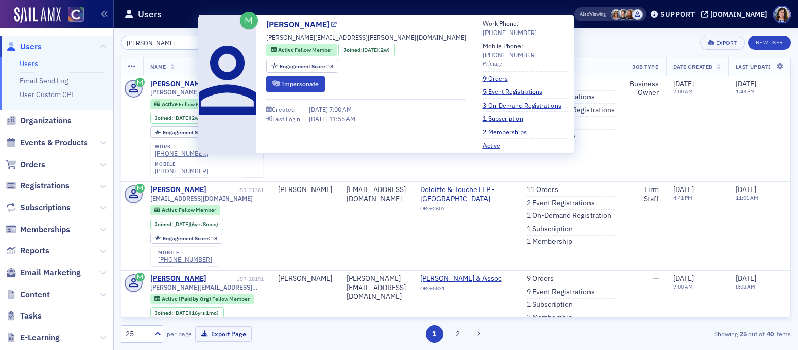 Image resolution: width=798 pixels, height=350 pixels. I want to click on div: (2w), so click(187, 118).